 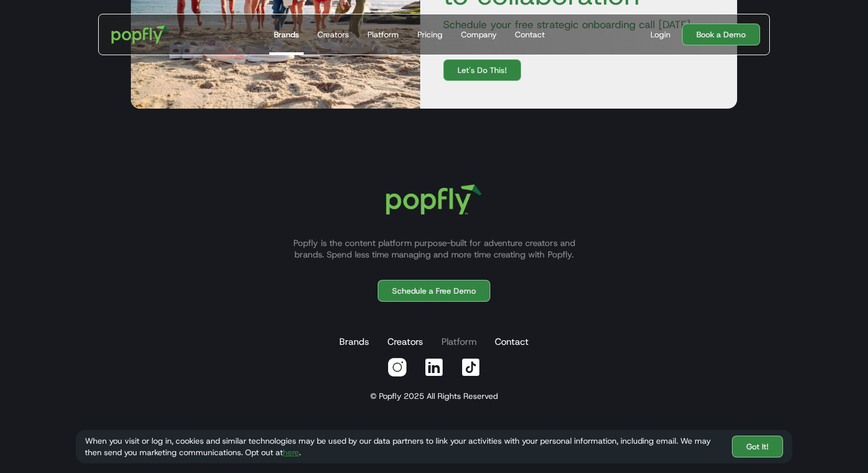 I want to click on a: Company, so click(x=479, y=35).